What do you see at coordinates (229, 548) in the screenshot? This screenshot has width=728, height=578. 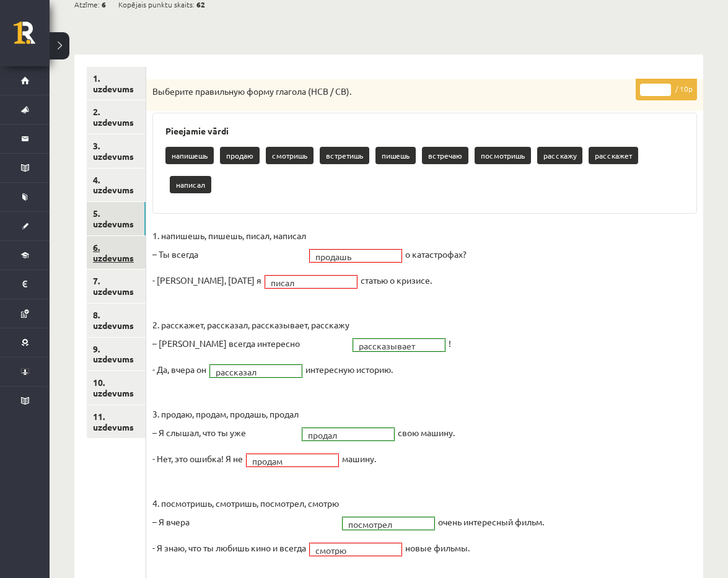 I see `p: - Я знаю, что ты любишь кино и всегда` at bounding box center [229, 548].